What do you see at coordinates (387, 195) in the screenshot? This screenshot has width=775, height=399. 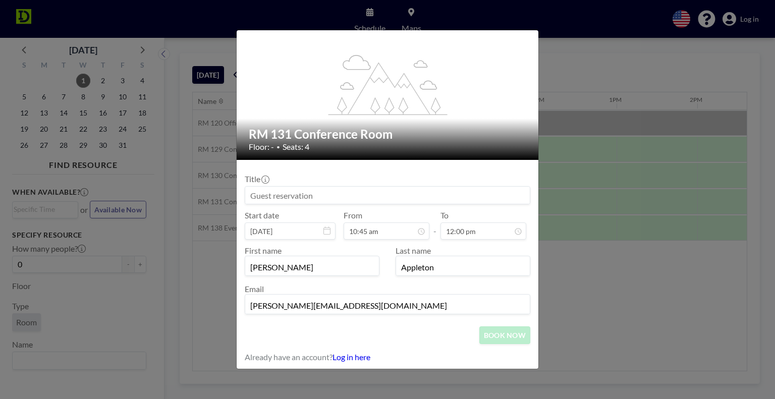 I see `input: Guest reservation` at bounding box center [387, 195].